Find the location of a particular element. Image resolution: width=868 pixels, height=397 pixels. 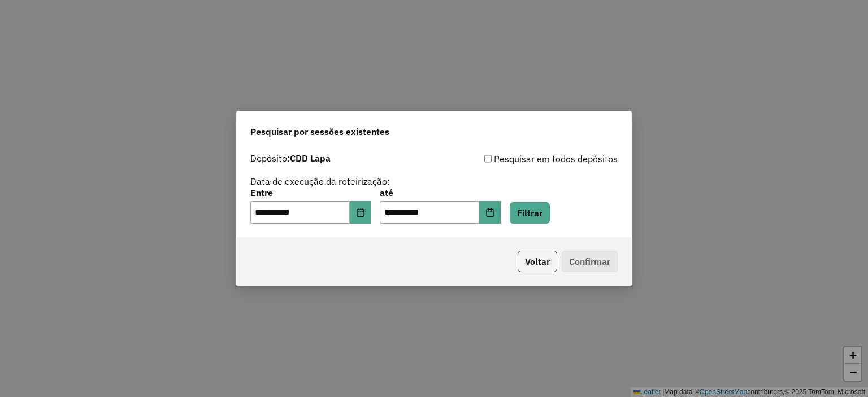

label: até is located at coordinates (440, 193).